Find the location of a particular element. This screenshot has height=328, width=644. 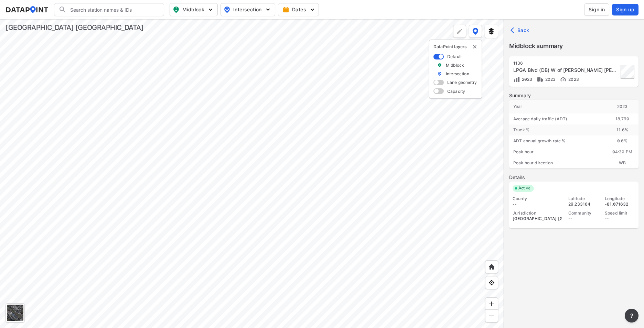

span: Midblock is located at coordinates (193, 10).